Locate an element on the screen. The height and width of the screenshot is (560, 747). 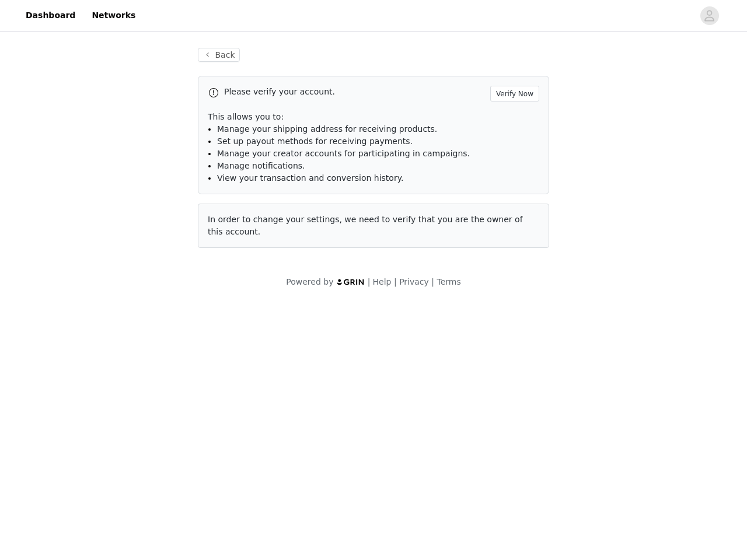
a: Help is located at coordinates (382, 282).